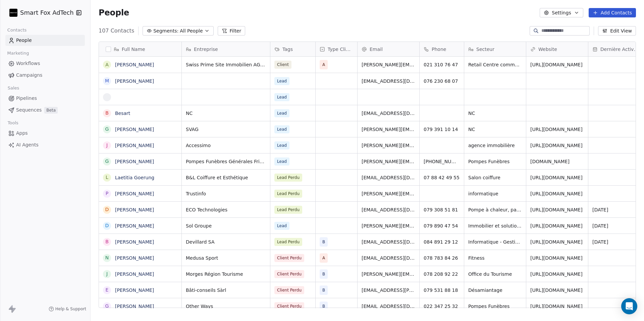  Describe the element at coordinates (225, 226) in the screenshot. I see `span: Sol Groupe` at that location.